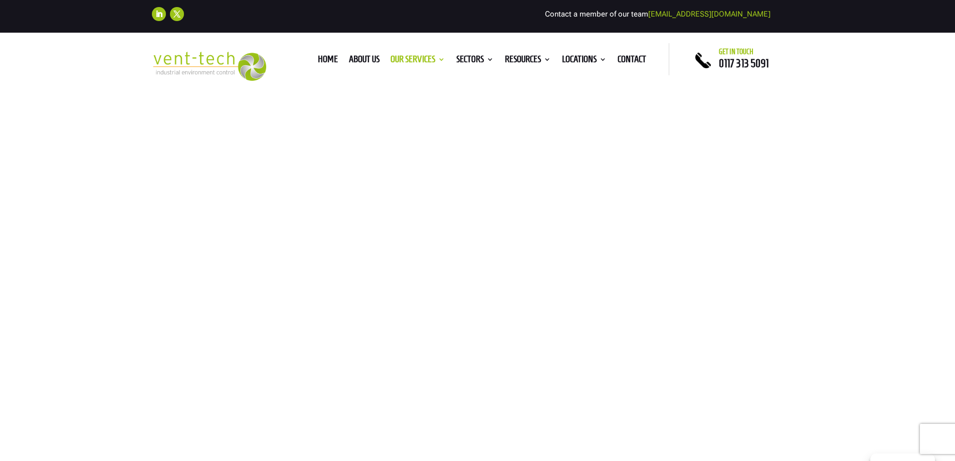 This screenshot has width=955, height=461. I want to click on a: Our Services, so click(418, 61).